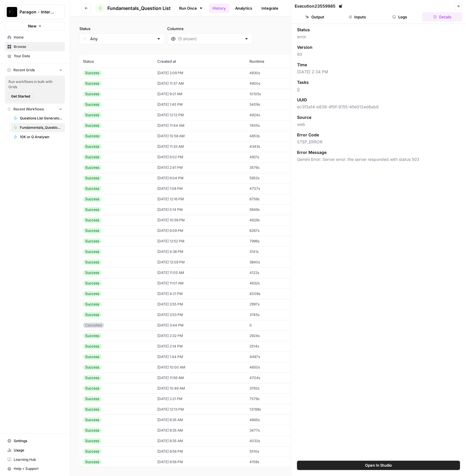 The image size is (466, 476). Describe the element at coordinates (38, 56) in the screenshot. I see `span: Your Data` at that location.